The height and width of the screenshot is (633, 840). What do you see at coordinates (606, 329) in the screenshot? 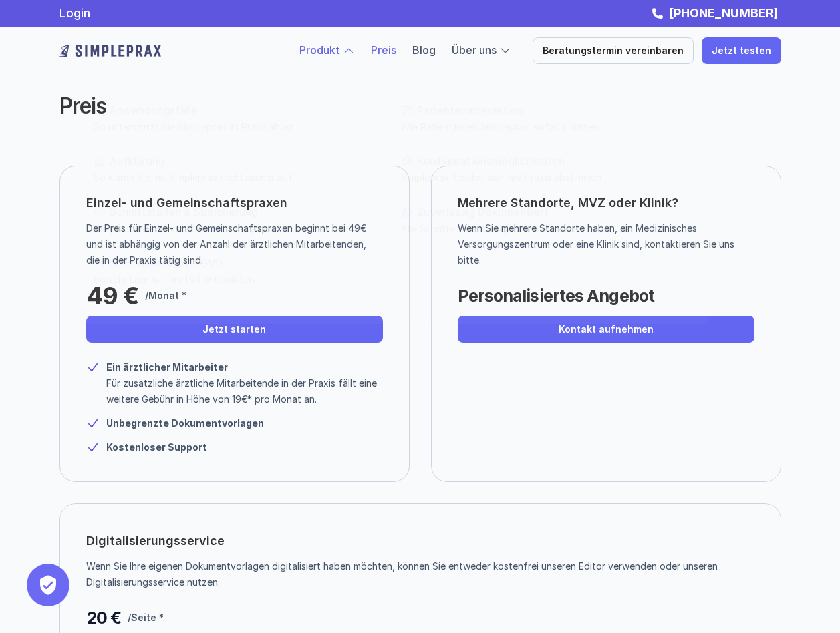
I see `a: Kontakt aufnehmen` at bounding box center [606, 329].